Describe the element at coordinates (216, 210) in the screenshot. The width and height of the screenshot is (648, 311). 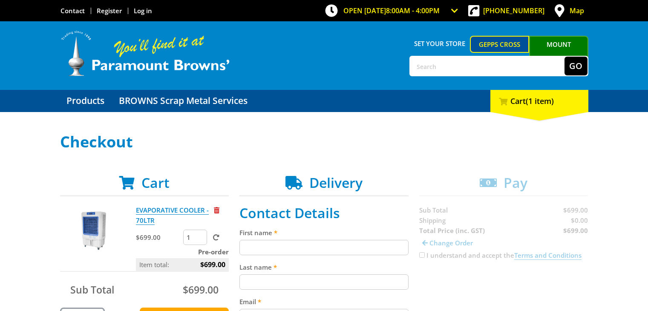
I see `a: Remove from cart` at that location.